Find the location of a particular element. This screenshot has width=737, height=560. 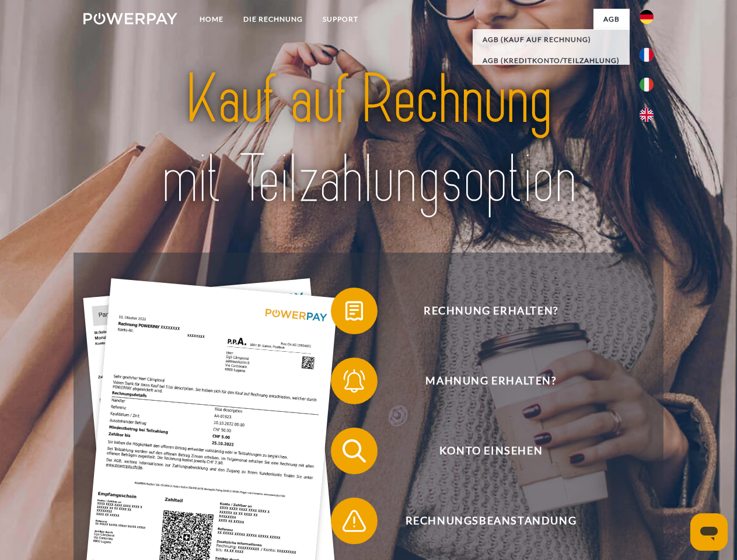

a: Mahnung erhalten? is located at coordinates (483, 381).